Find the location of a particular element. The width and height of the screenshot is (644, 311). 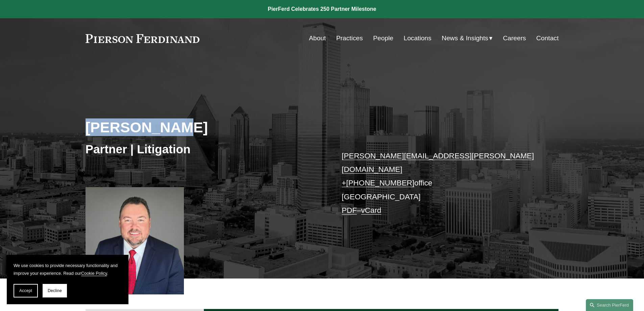

a: People is located at coordinates (383, 38).